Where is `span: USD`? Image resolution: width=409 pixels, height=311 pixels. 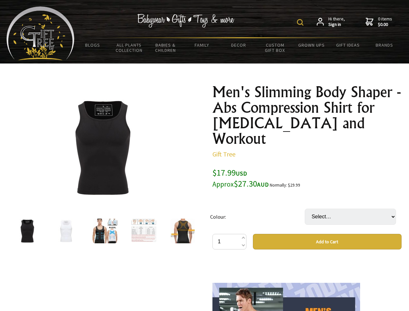 span: USD is located at coordinates (241, 173).